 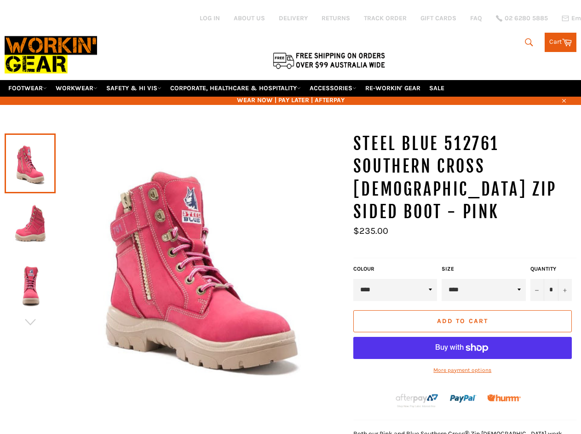 I want to click on img: Afterpay-Logo-on-dark-bg_large.png, so click(x=417, y=400).